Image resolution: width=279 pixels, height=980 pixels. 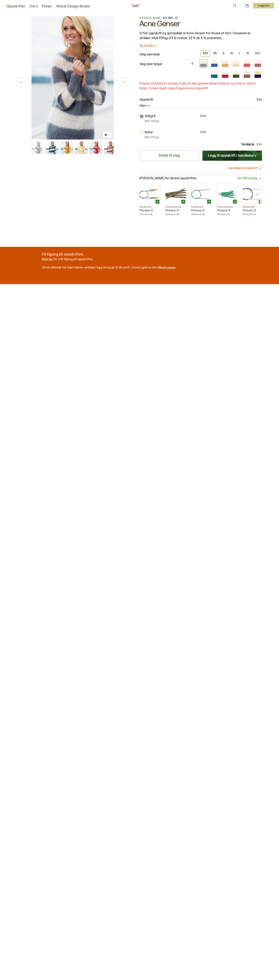 What do you see at coordinates (109, 259) in the screenshot?
I see `p: for å få tilgang på oppskriften.` at bounding box center [109, 259].